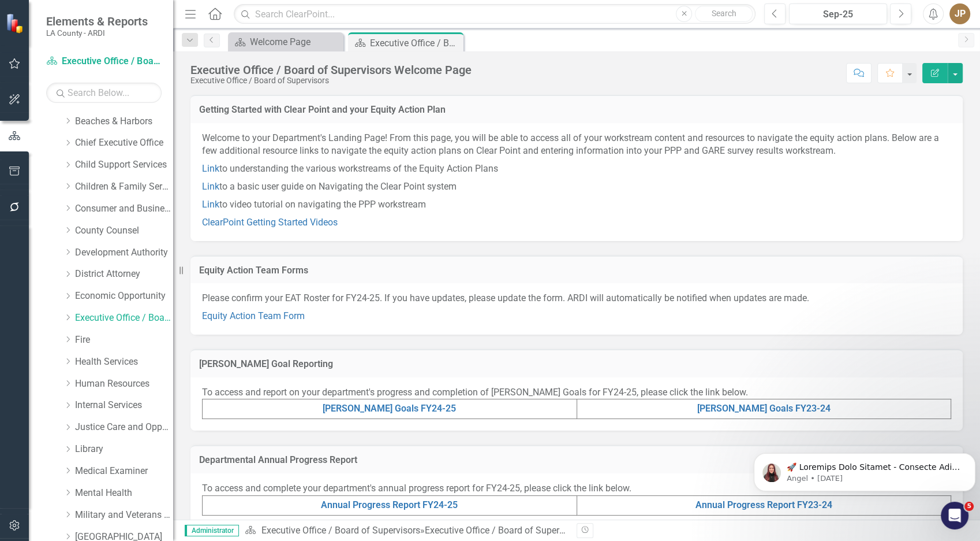  I want to click on a: Consumer and Business Affairs, so click(124, 209).